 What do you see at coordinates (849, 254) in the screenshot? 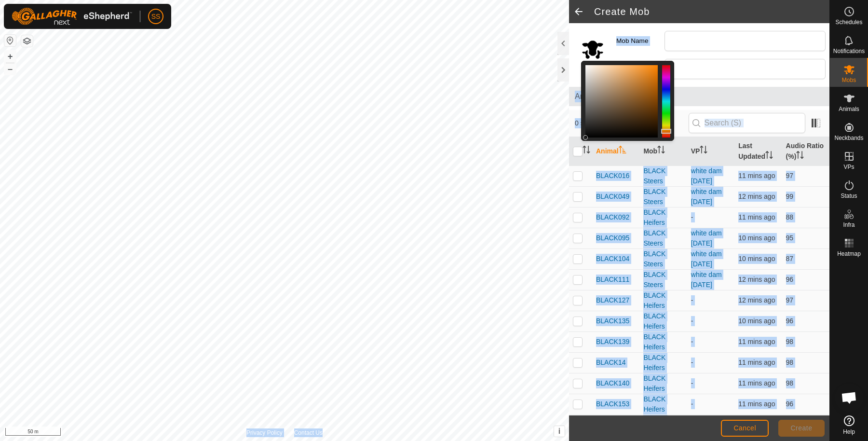
I see `span: Heatmap` at bounding box center [849, 254].